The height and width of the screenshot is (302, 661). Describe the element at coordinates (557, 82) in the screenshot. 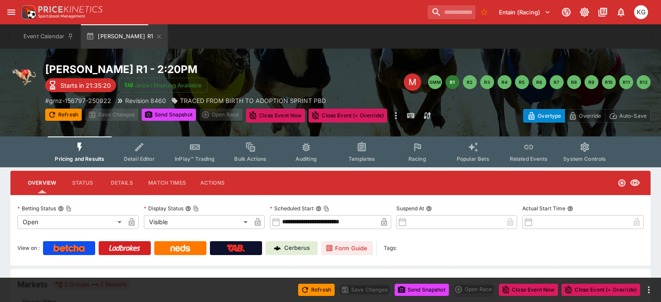

I see `button: R7` at that location.